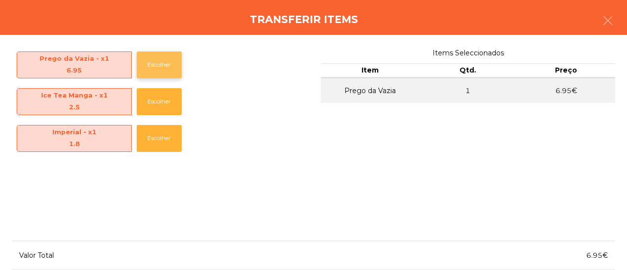 The height and width of the screenshot is (270, 627). Describe the element at coordinates (74, 107) in the screenshot. I see `div: 2.5` at that location.